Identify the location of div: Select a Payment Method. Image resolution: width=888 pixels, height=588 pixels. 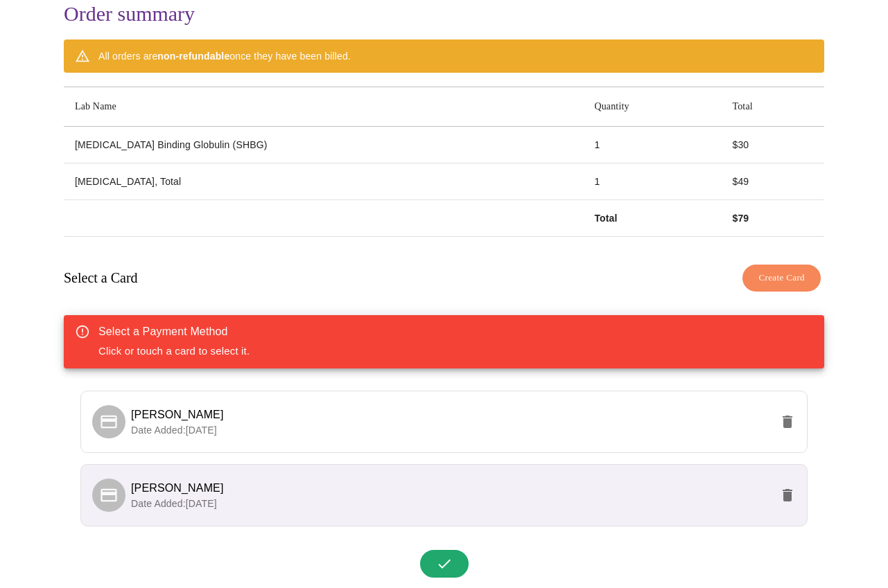
(174, 332).